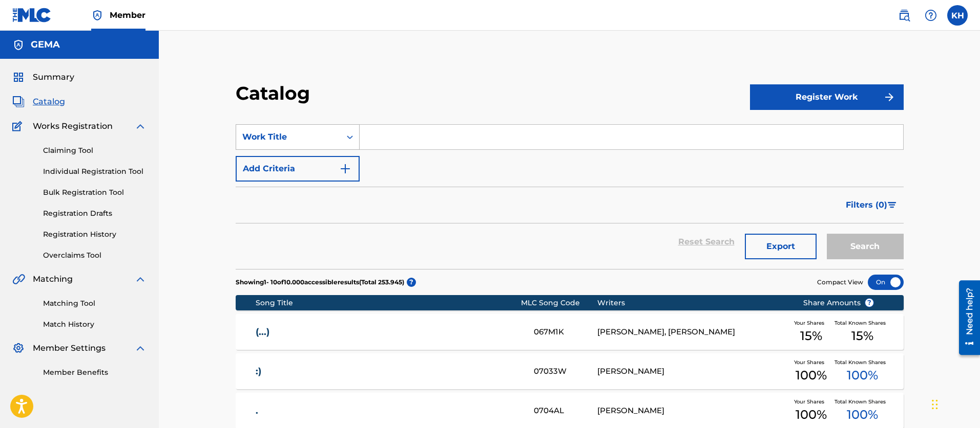  Describe the element at coordinates (934, 405) in the screenshot. I see `div: Ziehen` at that location.